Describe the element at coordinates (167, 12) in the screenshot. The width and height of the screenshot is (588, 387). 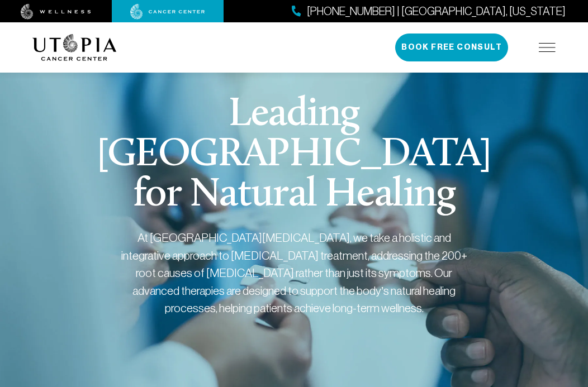
I see `img: cancer center` at that location.